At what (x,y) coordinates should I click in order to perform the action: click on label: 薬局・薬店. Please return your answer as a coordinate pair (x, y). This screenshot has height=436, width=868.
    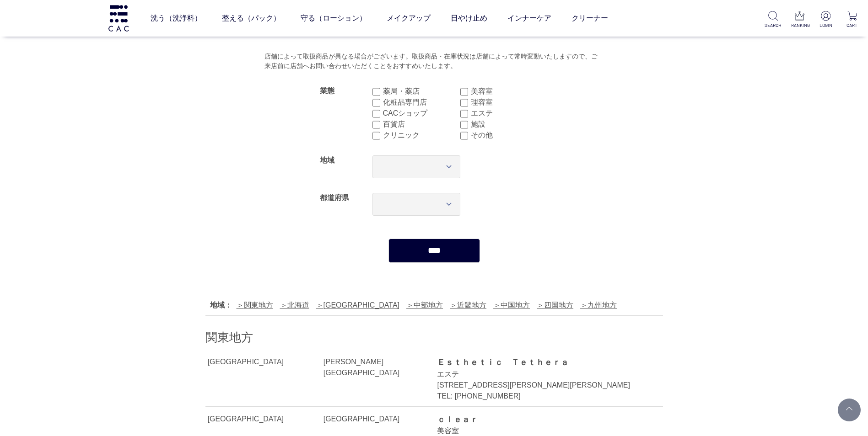
    Looking at the image, I should click on (422, 92).